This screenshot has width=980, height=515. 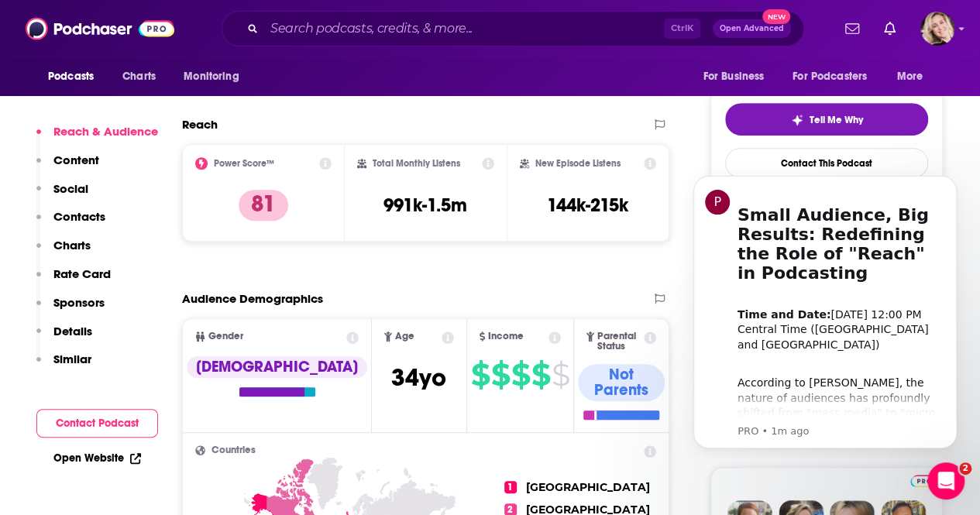 I want to click on button: Contacts, so click(x=70, y=223).